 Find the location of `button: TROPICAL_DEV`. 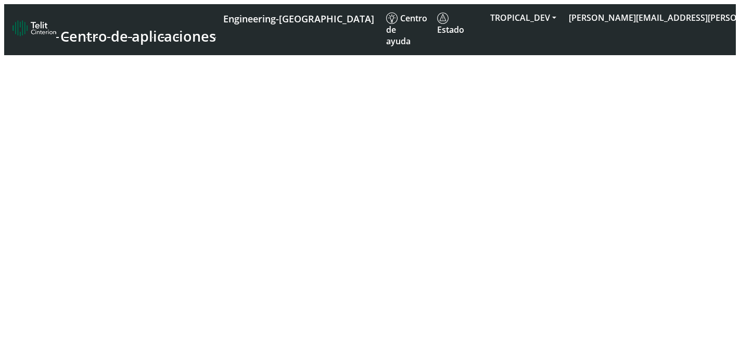

button: TROPICAL_DEV is located at coordinates (523, 18).